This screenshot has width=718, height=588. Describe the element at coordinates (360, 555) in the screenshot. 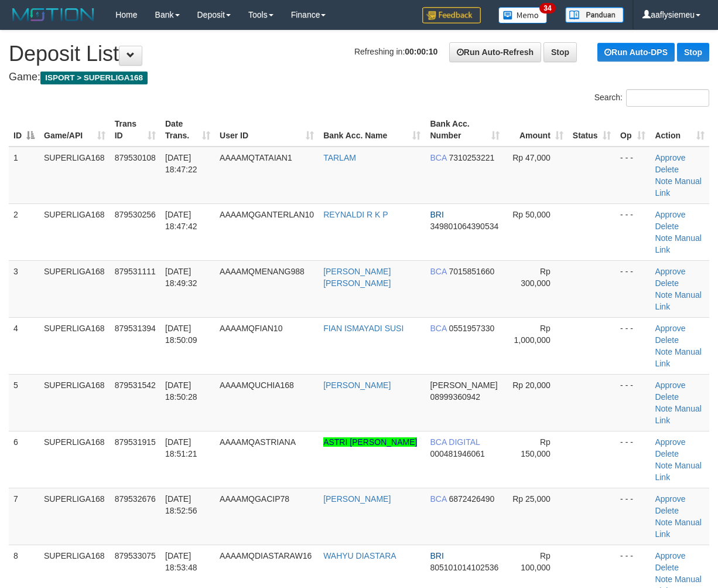

I see `a: WAHYU DIASTARA` at that location.